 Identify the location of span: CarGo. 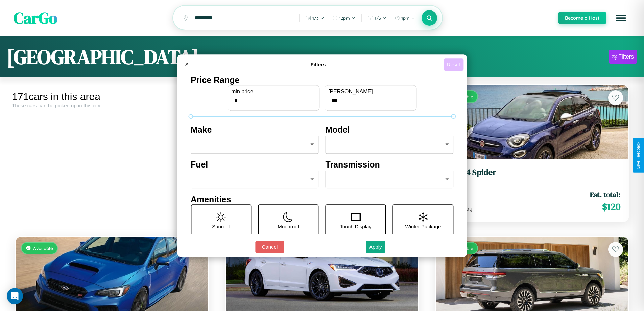
(36, 18).